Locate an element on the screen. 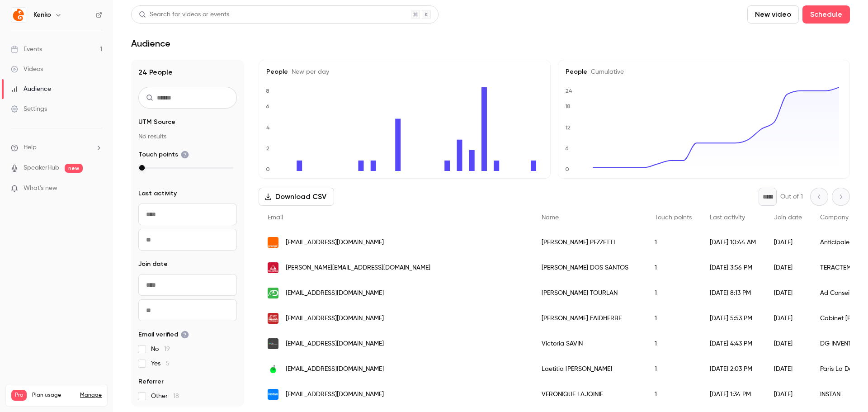 The image size is (868, 412). div: VERONIQUE LAJOINIE is located at coordinates (589, 394).